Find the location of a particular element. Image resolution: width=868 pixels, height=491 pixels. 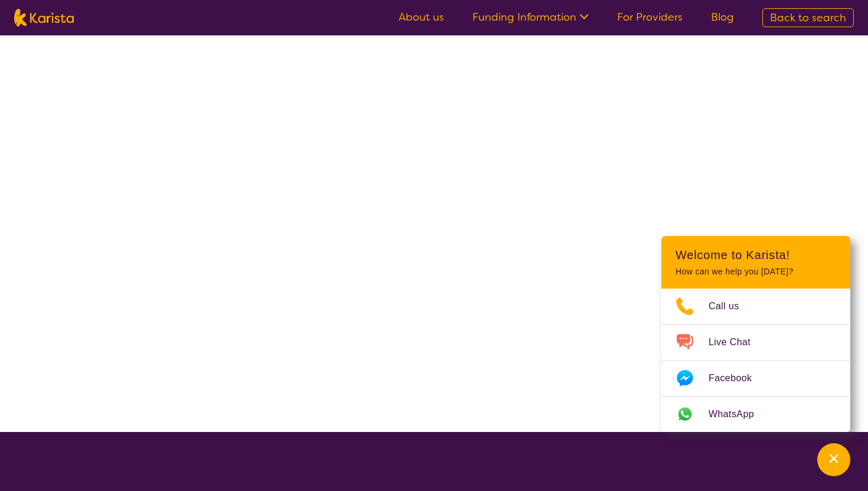

a: Back to search is located at coordinates (808, 18).